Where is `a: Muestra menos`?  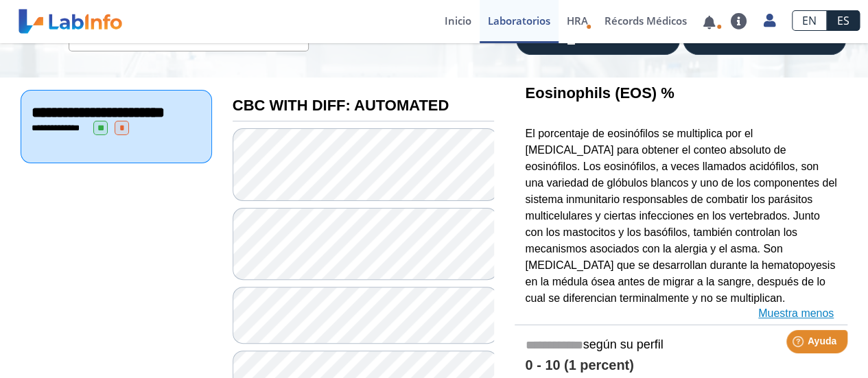 a: Muestra menos is located at coordinates (795, 314).